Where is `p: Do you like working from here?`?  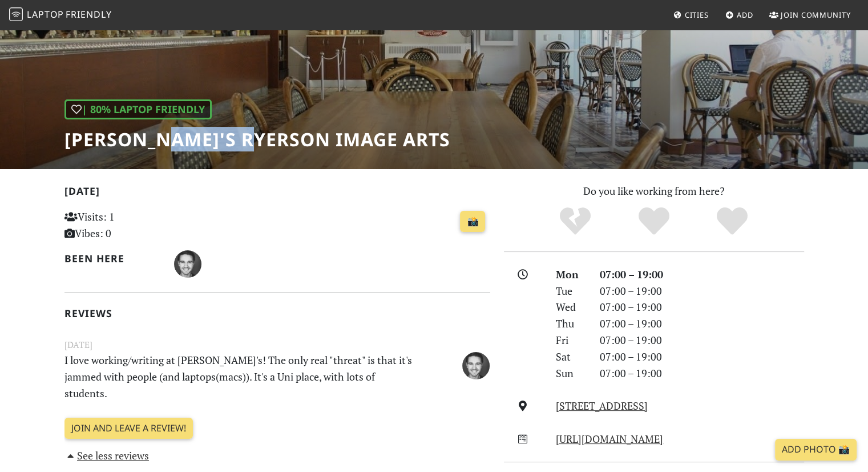
p: Do you like working from here? is located at coordinates (654, 190).